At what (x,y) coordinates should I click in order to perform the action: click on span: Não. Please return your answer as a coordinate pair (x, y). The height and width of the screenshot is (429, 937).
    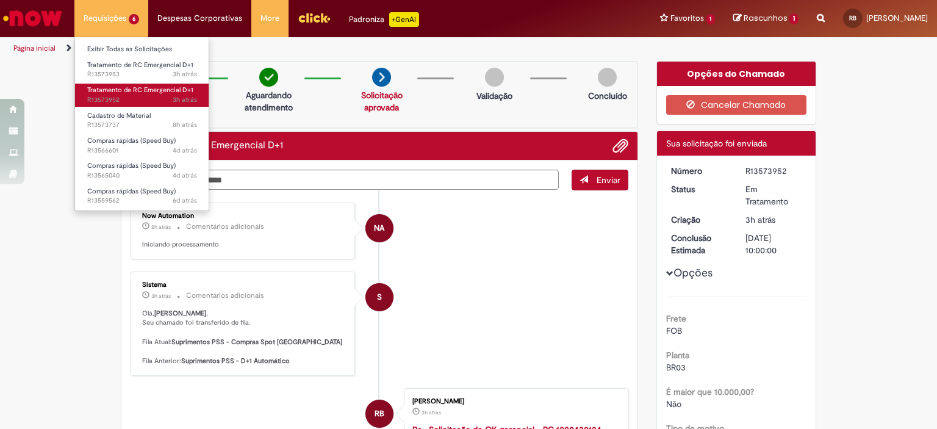
    Looking at the image, I should click on (674, 404).